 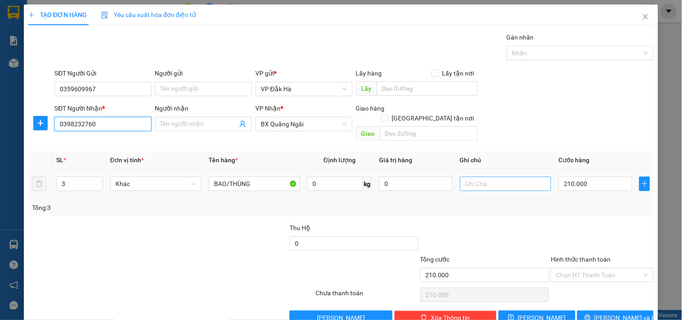 I want to click on span: Khác, so click(x=156, y=184).